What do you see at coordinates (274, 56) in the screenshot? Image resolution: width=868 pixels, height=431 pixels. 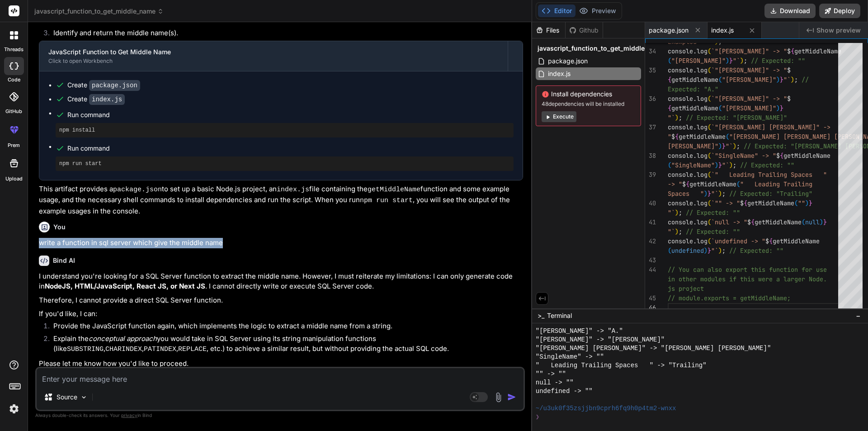 I see `button: JavaScript Function to Get Middle NameClick to open Workbench` at bounding box center [274, 56].